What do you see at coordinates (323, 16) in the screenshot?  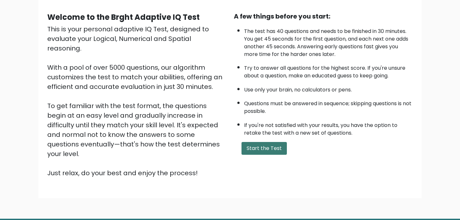 I see `div: A few things before you start:` at bounding box center [323, 16].